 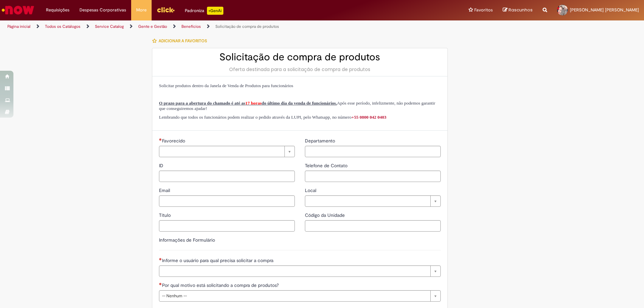 What do you see at coordinates (372, 151) in the screenshot?
I see `input: Departamento` at bounding box center [372, 151].